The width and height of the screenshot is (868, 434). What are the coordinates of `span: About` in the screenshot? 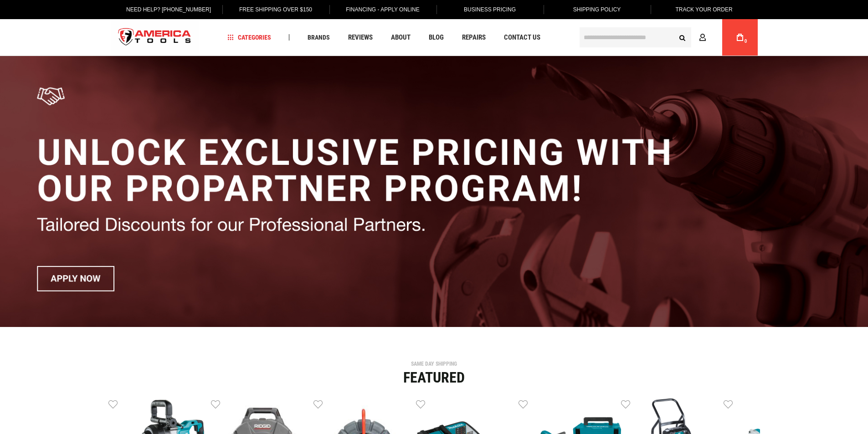 It's located at (400, 37).